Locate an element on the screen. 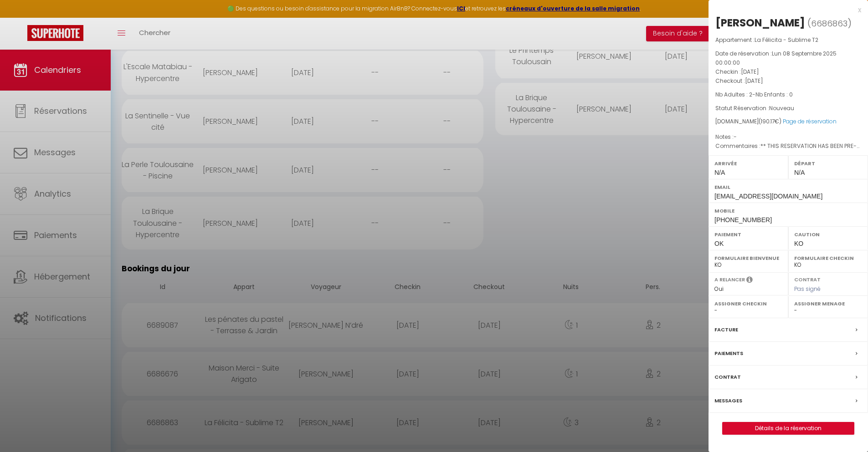 This screenshot has height=452, width=868. span: La Félicita - Sublime T2 is located at coordinates (787, 40).